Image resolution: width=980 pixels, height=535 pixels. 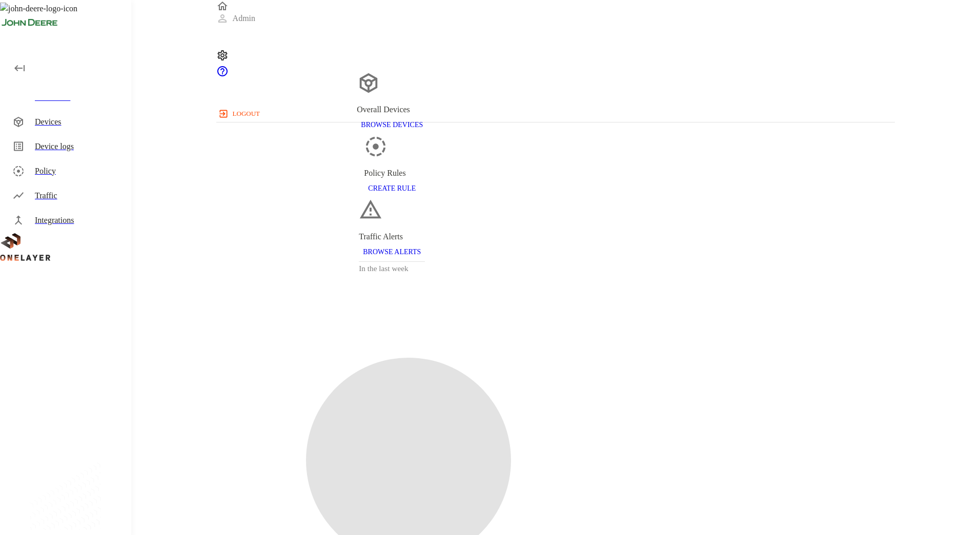 What do you see at coordinates (392, 124) in the screenshot?
I see `a: BROWSE DEVICES` at bounding box center [392, 124].